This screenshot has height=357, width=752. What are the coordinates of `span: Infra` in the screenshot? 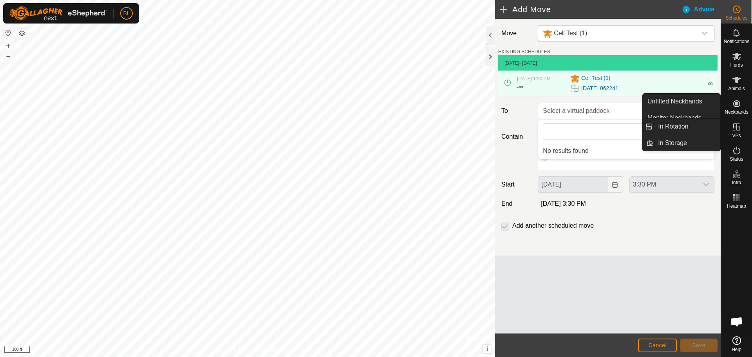 It's located at (736, 182).